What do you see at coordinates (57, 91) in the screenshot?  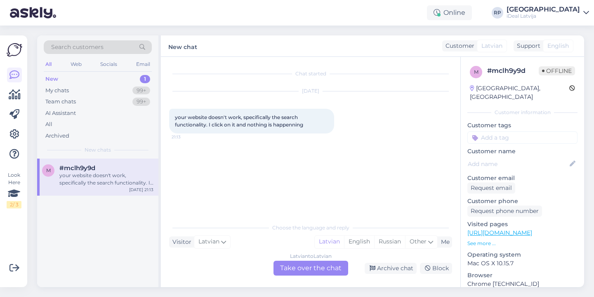 I see `div: My chats` at bounding box center [57, 91].